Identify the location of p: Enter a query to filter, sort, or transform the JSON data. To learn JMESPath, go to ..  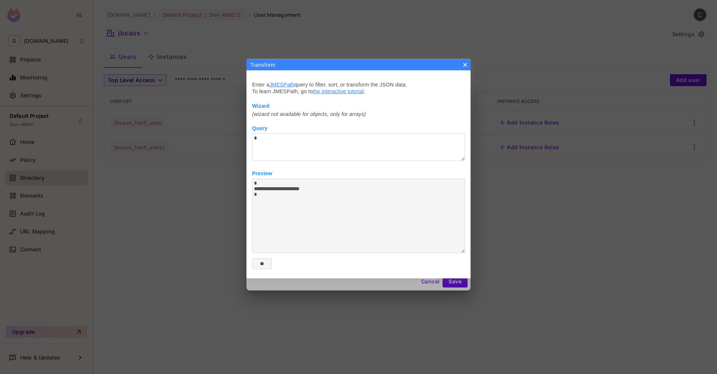
(358, 88).